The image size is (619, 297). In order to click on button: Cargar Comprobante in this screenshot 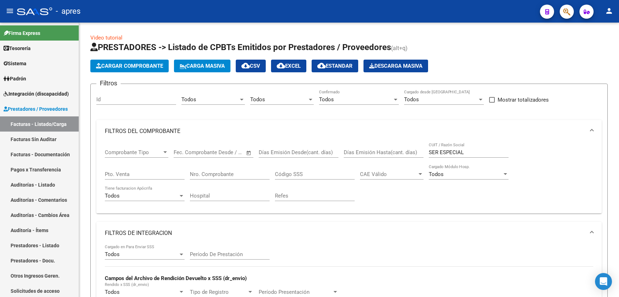, I will do `click(129, 66)`.